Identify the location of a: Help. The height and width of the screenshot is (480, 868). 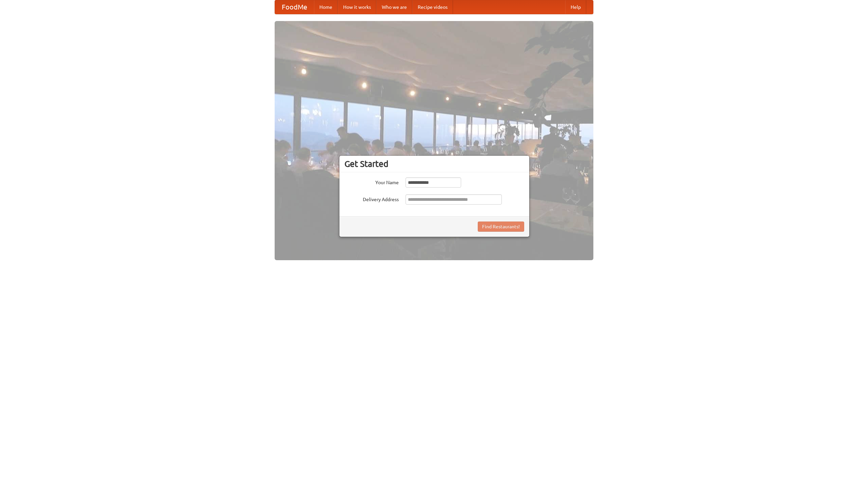
(575, 7).